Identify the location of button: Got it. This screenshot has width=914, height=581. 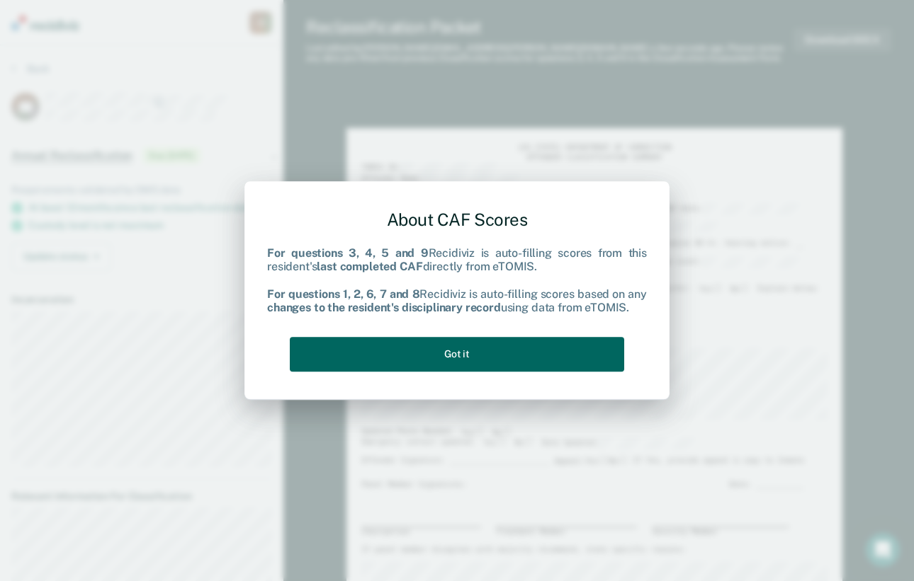
(457, 354).